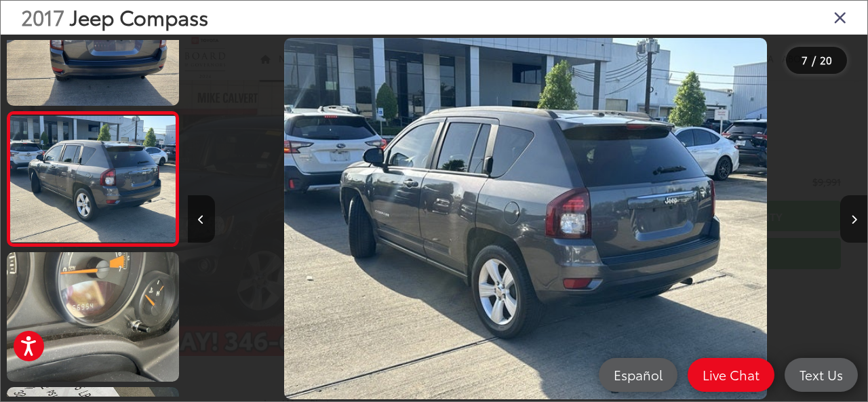 This screenshot has width=868, height=402. Describe the element at coordinates (201, 219) in the screenshot. I see `button: Previous image` at that location.